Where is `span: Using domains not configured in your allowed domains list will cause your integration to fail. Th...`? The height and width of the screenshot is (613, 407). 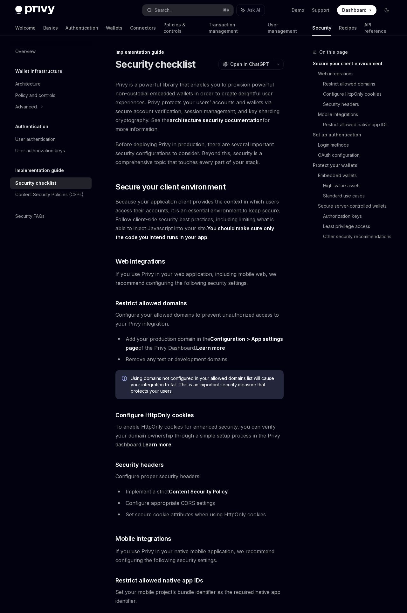 span: Using domains not configured in your allowed domains list will cause your integration to fail. Th... is located at coordinates (204, 384).